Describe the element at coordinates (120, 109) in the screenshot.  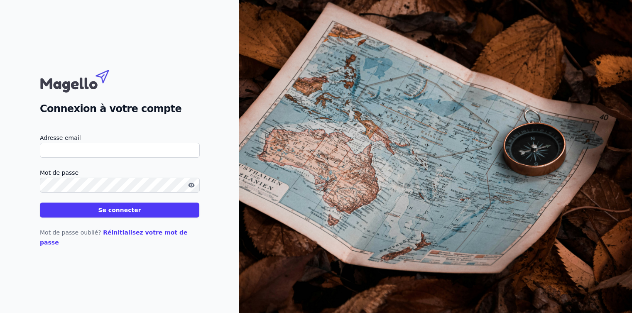
I see `h2: Connexion à votre compte` at that location.